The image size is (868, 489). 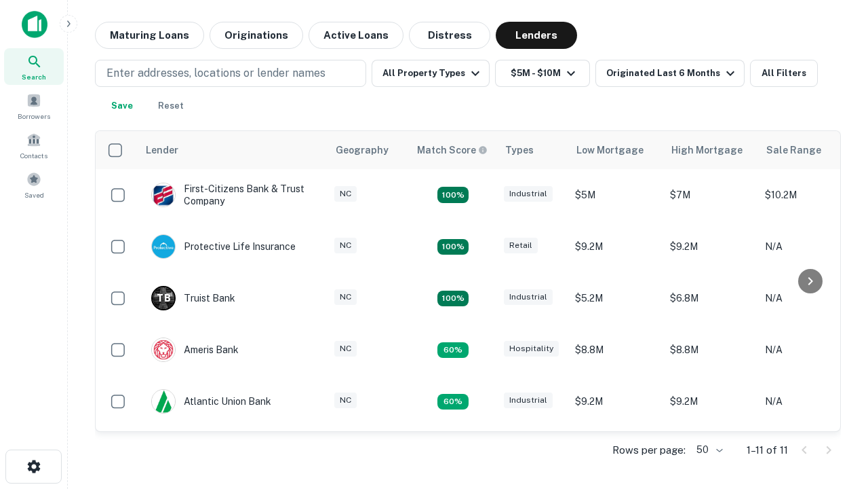 I want to click on a: Search, so click(x=34, y=66).